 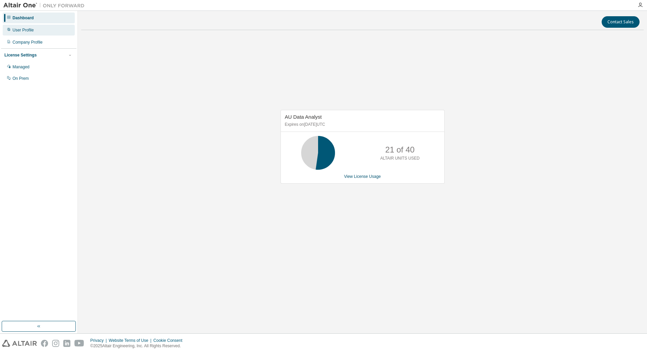 I want to click on div: Company Profile, so click(x=27, y=42).